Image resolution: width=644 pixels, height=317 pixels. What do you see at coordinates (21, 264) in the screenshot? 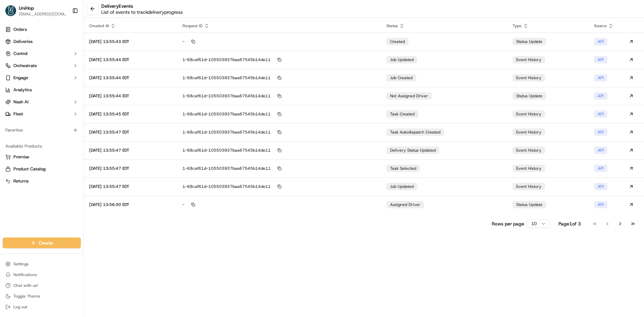
I see `span: Settings` at bounding box center [21, 264].